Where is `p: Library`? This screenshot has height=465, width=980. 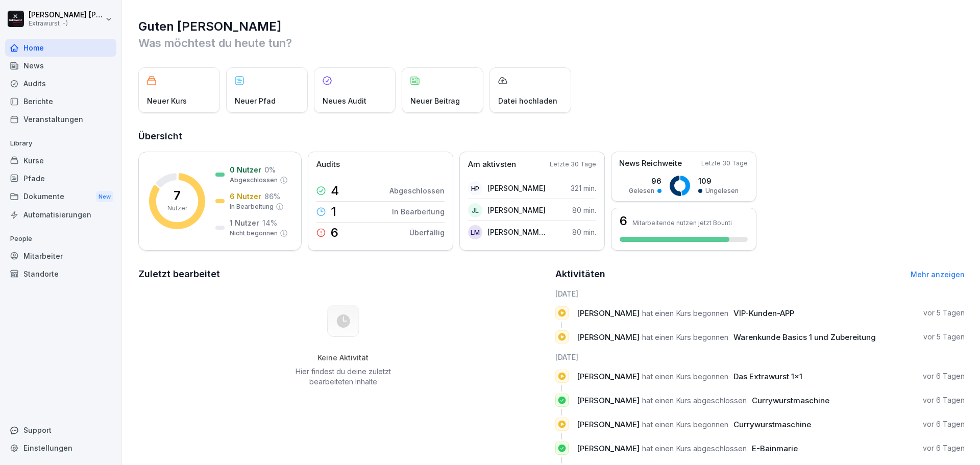 p: Library is located at coordinates (61, 143).